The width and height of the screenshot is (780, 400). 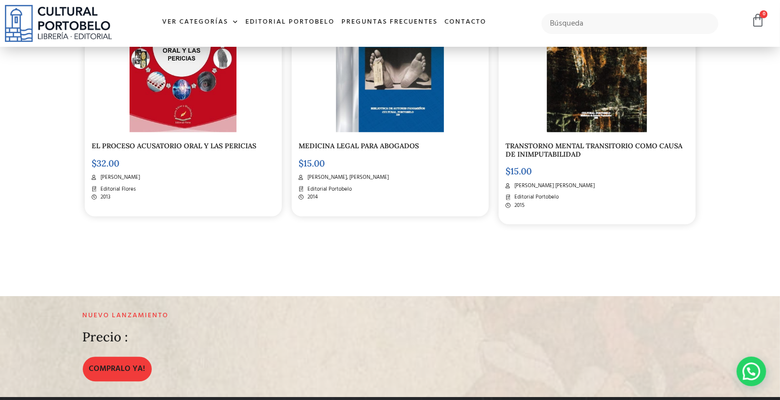 What do you see at coordinates (764, 14) in the screenshot?
I see `span: 0` at bounding box center [764, 14].